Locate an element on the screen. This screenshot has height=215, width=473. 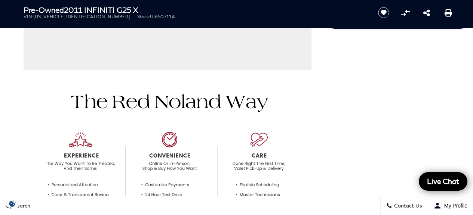
img: Opt-Out Icon is located at coordinates (12, 204).